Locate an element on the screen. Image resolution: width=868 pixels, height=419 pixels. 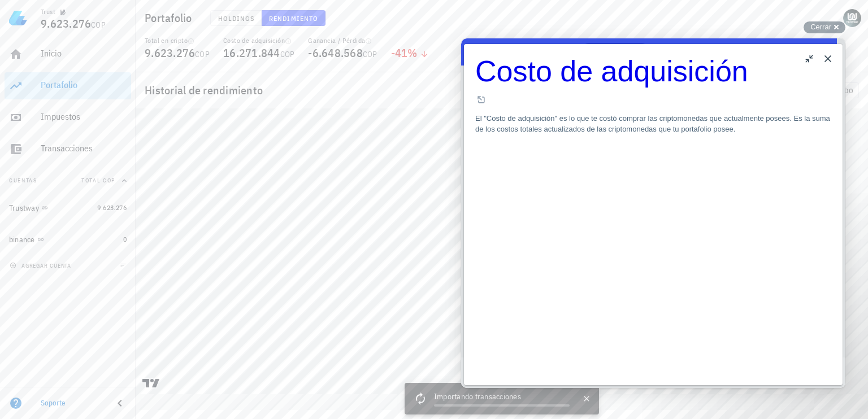
span: -6.648.568 is located at coordinates (335, 52).